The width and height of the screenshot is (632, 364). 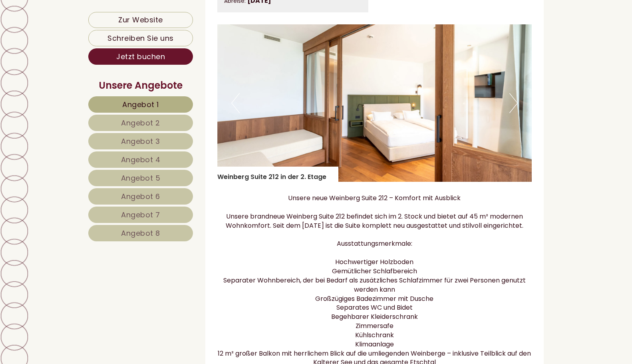 I want to click on div: Guten Tag, wie können wir Ihnen helfen?, so click(x=75, y=35).